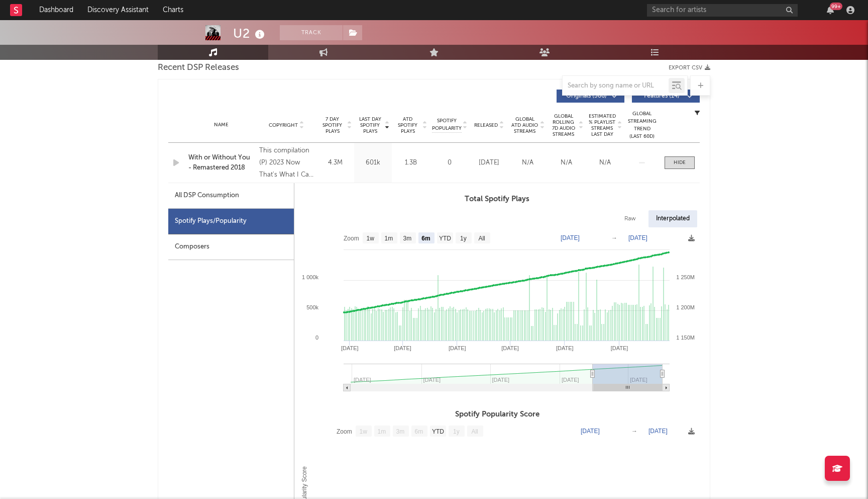  What do you see at coordinates (563, 125) in the screenshot?
I see `span: Global Rolling 7D Audio Streams` at bounding box center [563, 125].